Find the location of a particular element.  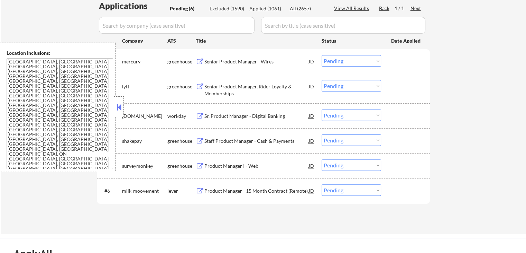

div: mercury is located at coordinates (145, 62).